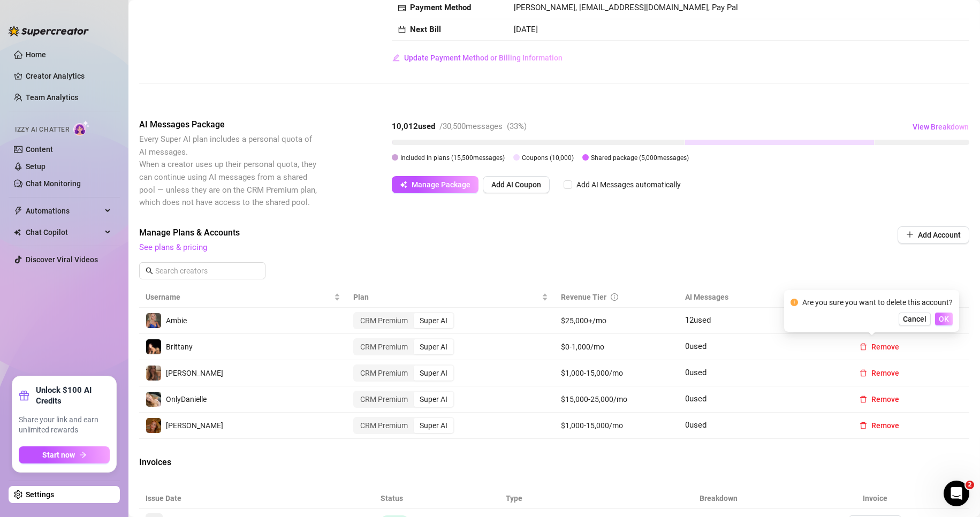 This screenshot has height=517, width=980. I want to click on button: Update Payment Method or Billing Information, so click(477, 58).